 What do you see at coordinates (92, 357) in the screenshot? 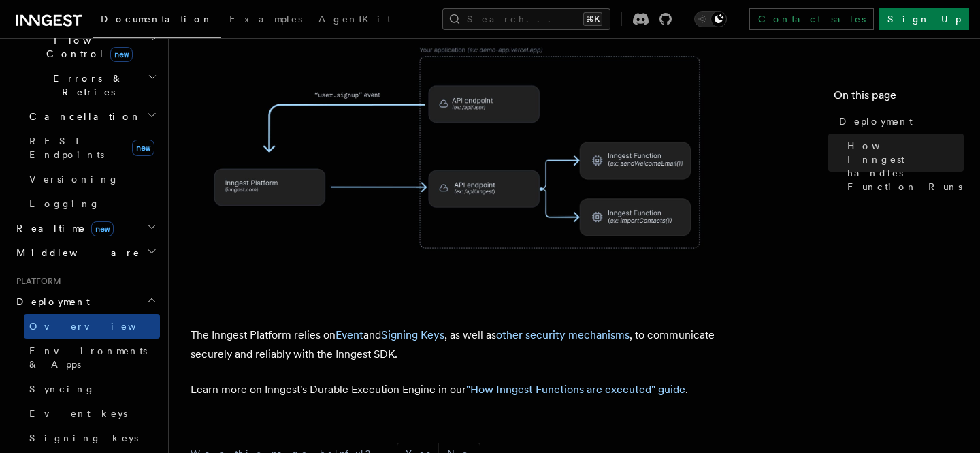
I see `a: Environments & Apps` at bounding box center [92, 357].